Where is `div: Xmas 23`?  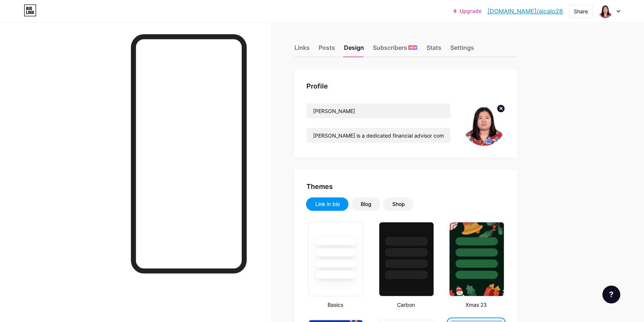
div: Xmas 23 is located at coordinates (476, 305).